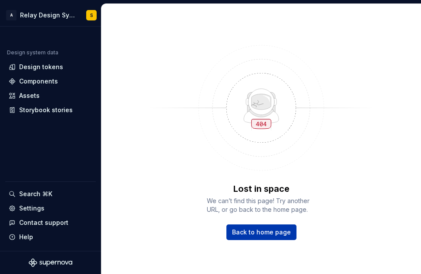 This screenshot has width=421, height=274. What do you see at coordinates (26, 237) in the screenshot?
I see `div: Help` at bounding box center [26, 237].